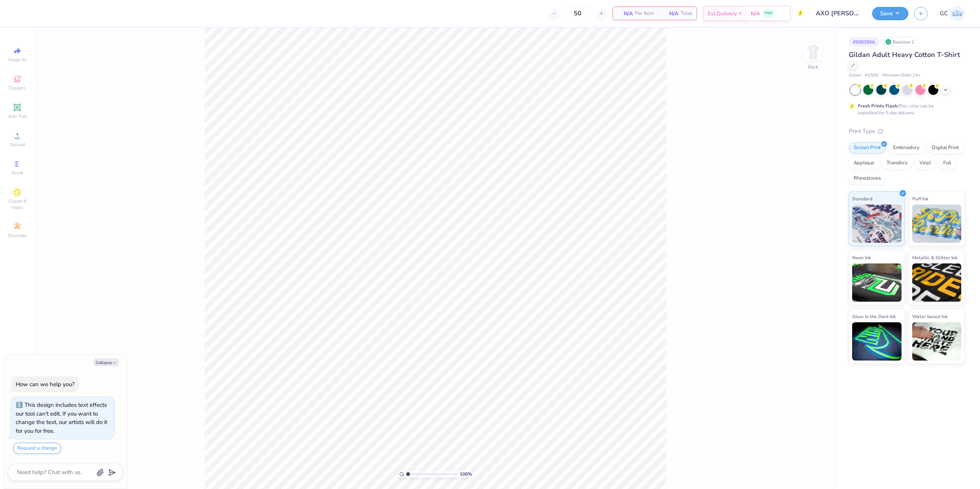  What do you see at coordinates (686, 14) in the screenshot?
I see `span: Total` at bounding box center [686, 14].